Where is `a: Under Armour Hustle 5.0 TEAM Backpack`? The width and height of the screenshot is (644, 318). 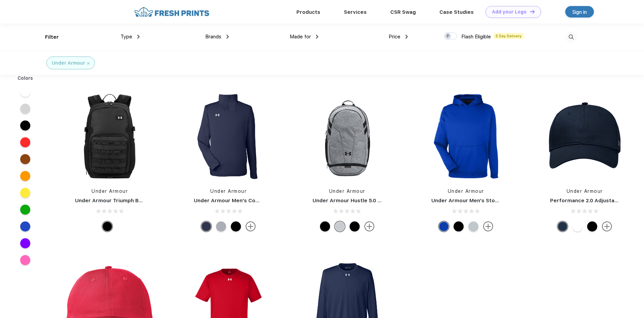
a: Under Armour Hustle 5.0 TEAM Backpack is located at coordinates (366, 201).